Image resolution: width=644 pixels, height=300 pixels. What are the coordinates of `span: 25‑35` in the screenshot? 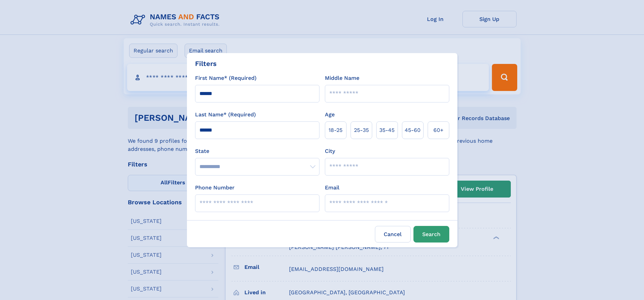 It's located at (362, 130).